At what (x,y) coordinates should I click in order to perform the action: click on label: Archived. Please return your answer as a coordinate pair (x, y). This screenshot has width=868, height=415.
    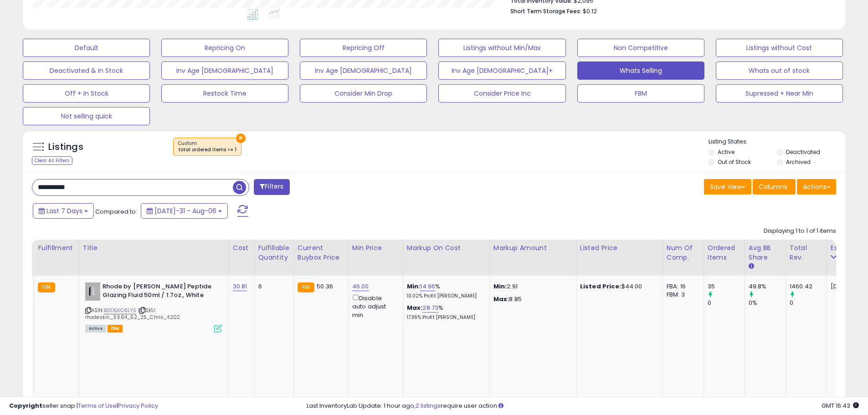
    Looking at the image, I should click on (799, 162).